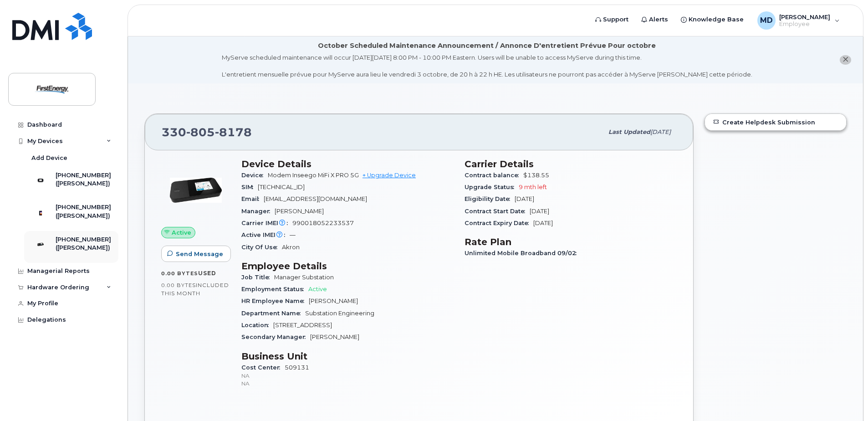 The image size is (868, 421). I want to click on span: 509131, so click(348, 376).